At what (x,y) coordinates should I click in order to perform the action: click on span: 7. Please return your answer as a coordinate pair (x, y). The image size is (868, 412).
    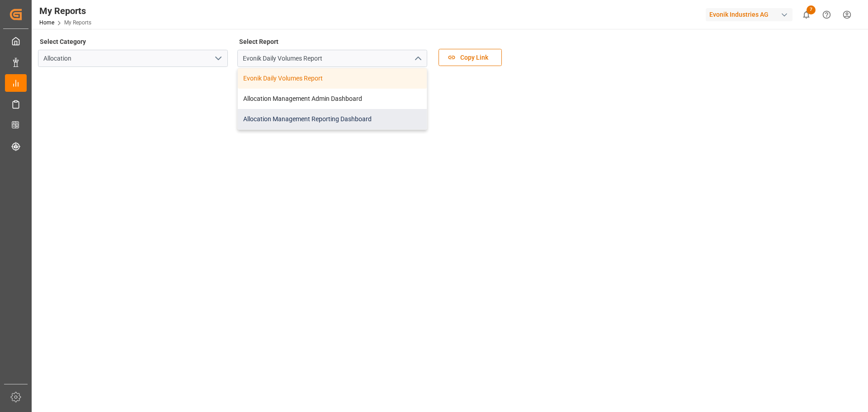
    Looking at the image, I should click on (811, 10).